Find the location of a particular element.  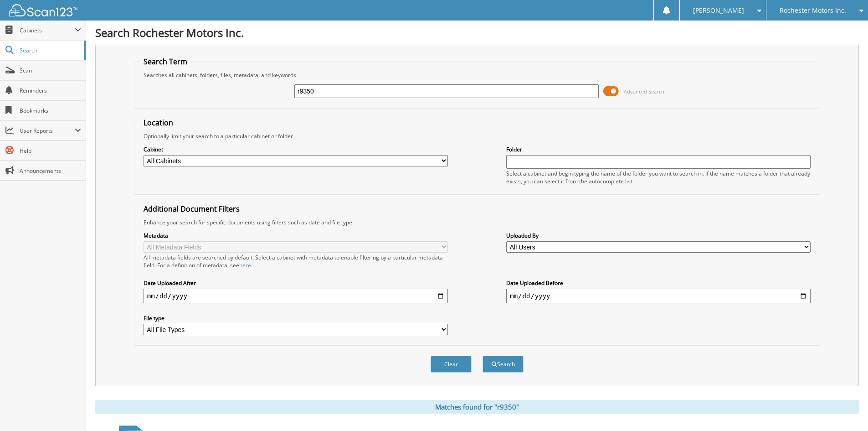

div: Optionally limit your search to a particular cabinet or folder is located at coordinates (477, 136).